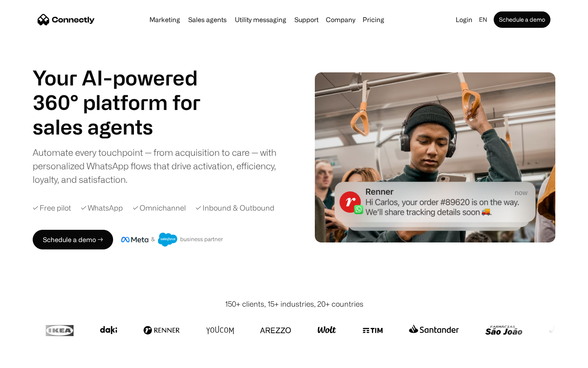 Image resolution: width=588 pixels, height=368 pixels. What do you see at coordinates (306, 20) in the screenshot?
I see `a: Support` at bounding box center [306, 20].